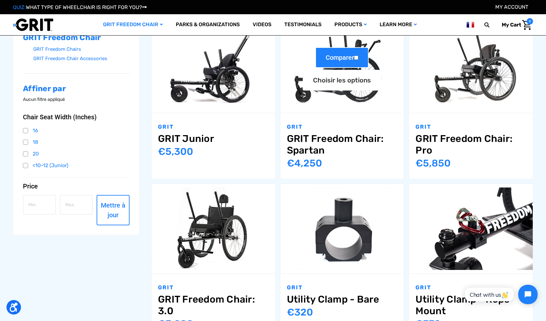 This screenshot has width=546, height=321. I want to click on label: Comparer, so click(342, 58).